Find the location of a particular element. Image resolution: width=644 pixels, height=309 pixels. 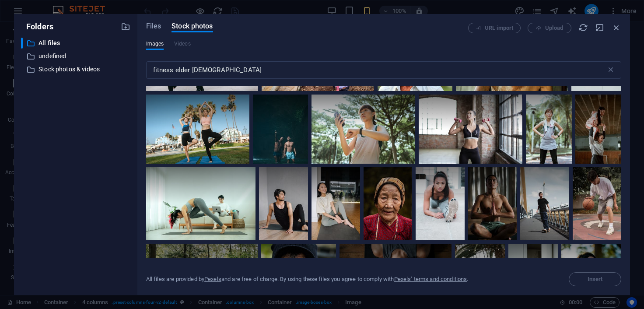

input: Search is located at coordinates (376, 70).